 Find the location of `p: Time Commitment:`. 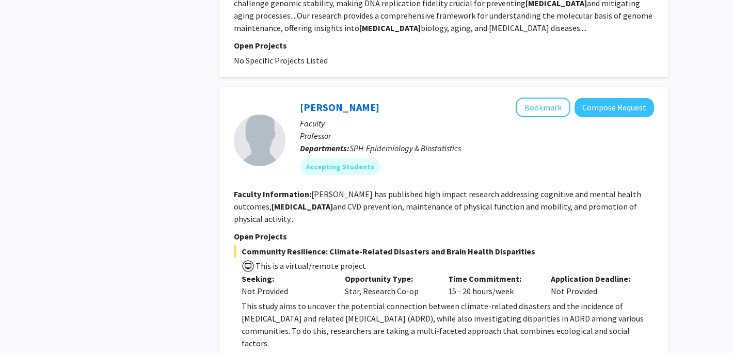

p: Time Commitment: is located at coordinates (492, 279).